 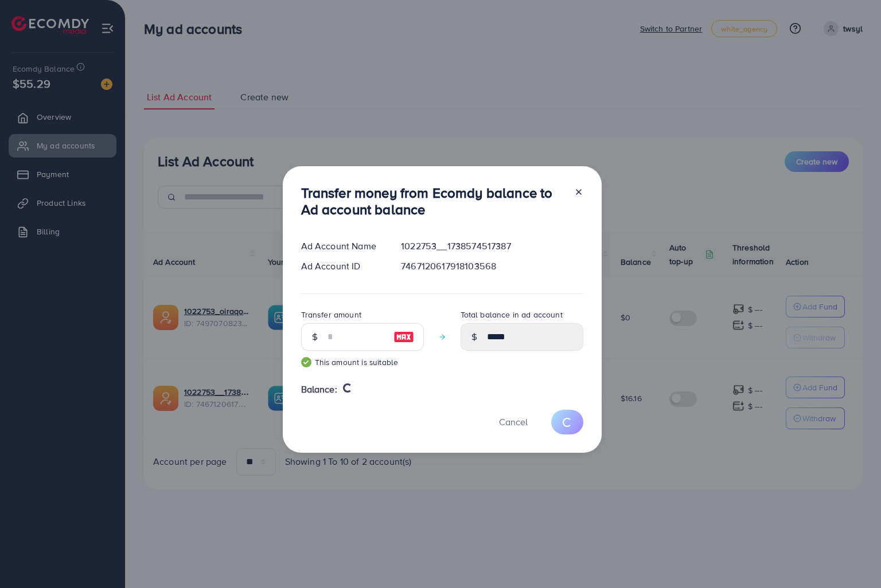 I want to click on div: Ad Account Name, so click(x=342, y=246).